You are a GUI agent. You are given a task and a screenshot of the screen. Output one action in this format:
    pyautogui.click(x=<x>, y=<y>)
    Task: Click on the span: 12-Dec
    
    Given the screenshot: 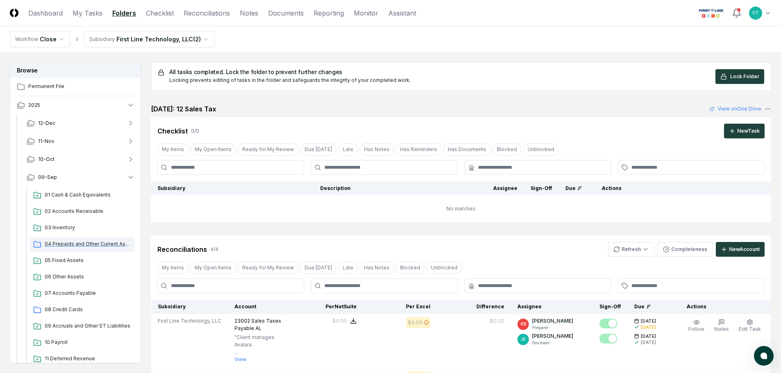 What is the action you would take?
    pyautogui.click(x=47, y=123)
    